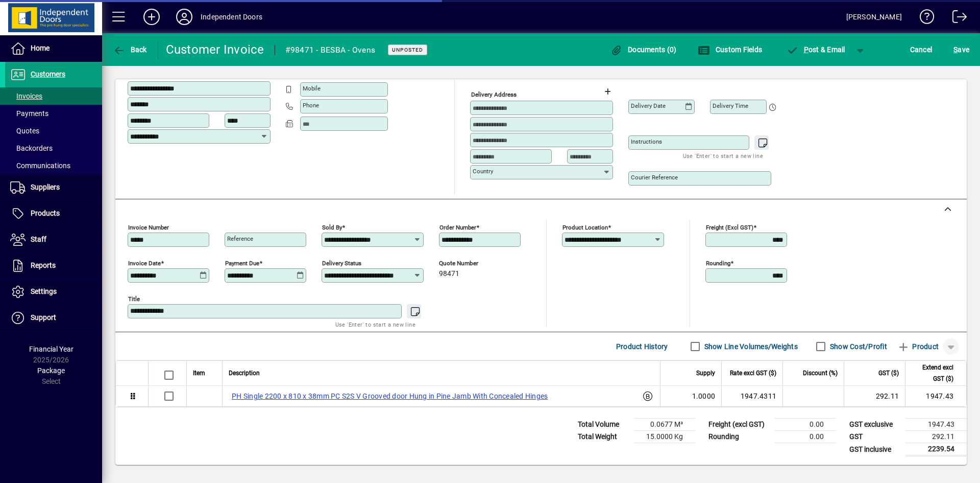  What do you see at coordinates (585, 227) in the screenshot?
I see `mat-label: Product location` at bounding box center [585, 227].